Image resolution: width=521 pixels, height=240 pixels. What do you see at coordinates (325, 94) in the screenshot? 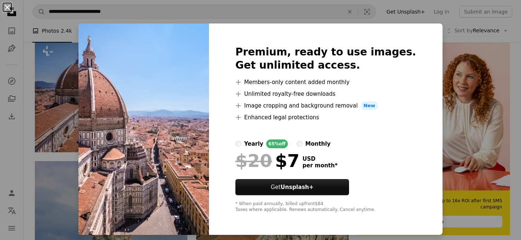
I see `li: Unlimited royalty-free downloads` at bounding box center [325, 94].